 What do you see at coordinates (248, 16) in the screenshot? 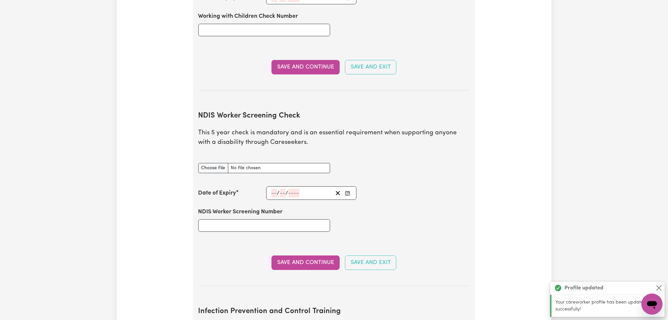
I see `label: Working with Children Check Number` at bounding box center [248, 16].